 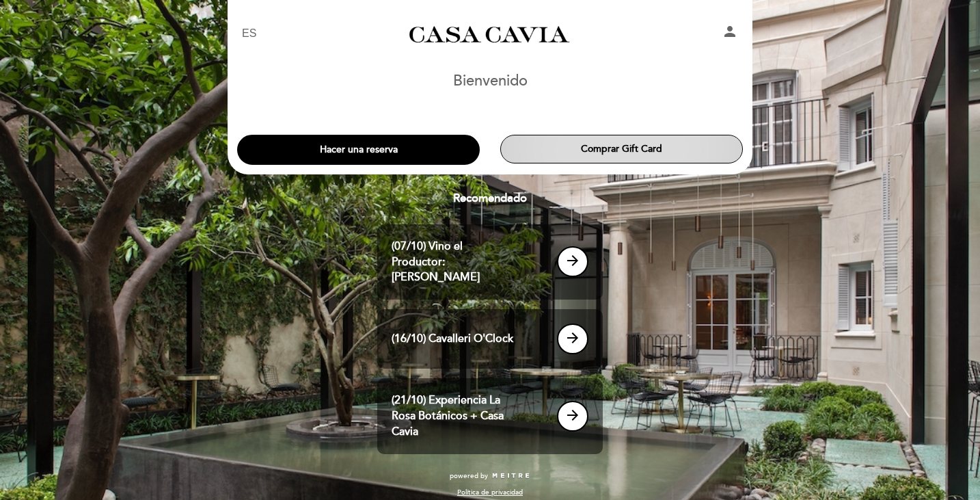 I want to click on h3: Recomendado, so click(x=490, y=198).